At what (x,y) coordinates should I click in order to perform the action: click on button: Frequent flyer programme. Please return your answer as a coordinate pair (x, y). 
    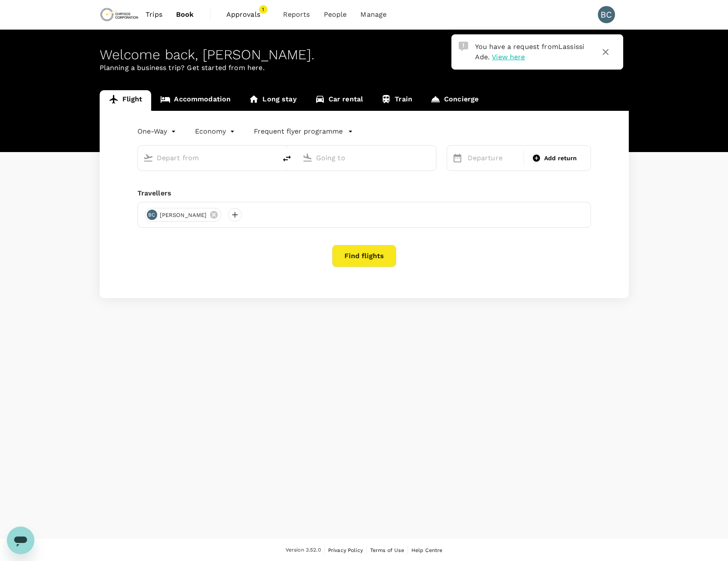
    Looking at the image, I should click on (303, 131).